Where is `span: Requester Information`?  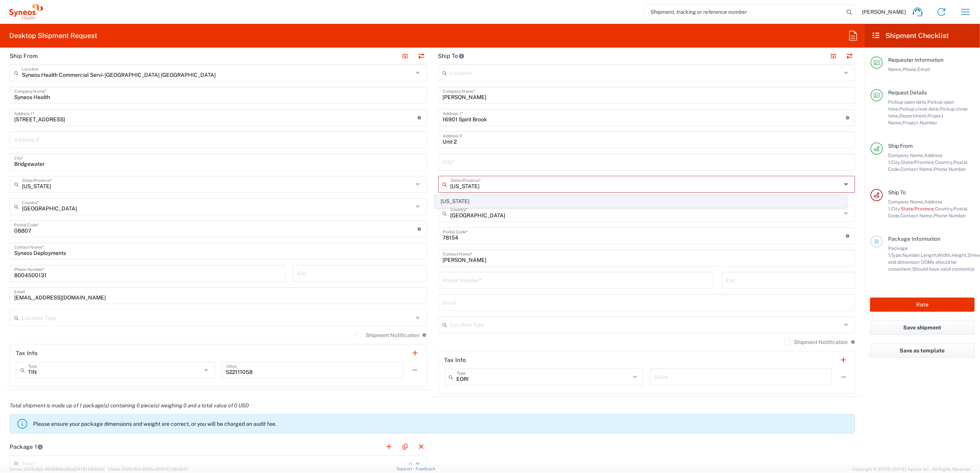
span: Requester Information is located at coordinates (916, 60).